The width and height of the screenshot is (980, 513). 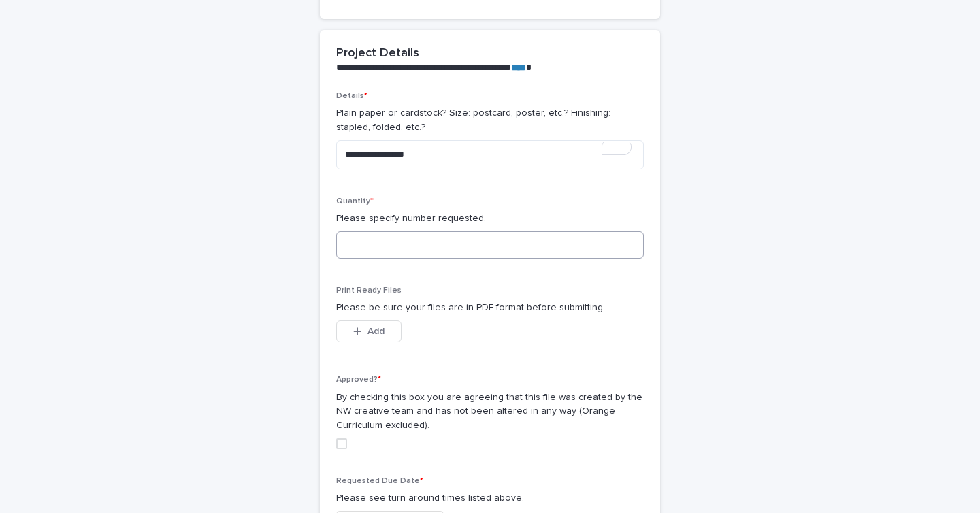 I want to click on span: Requested Due Date, so click(x=380, y=481).